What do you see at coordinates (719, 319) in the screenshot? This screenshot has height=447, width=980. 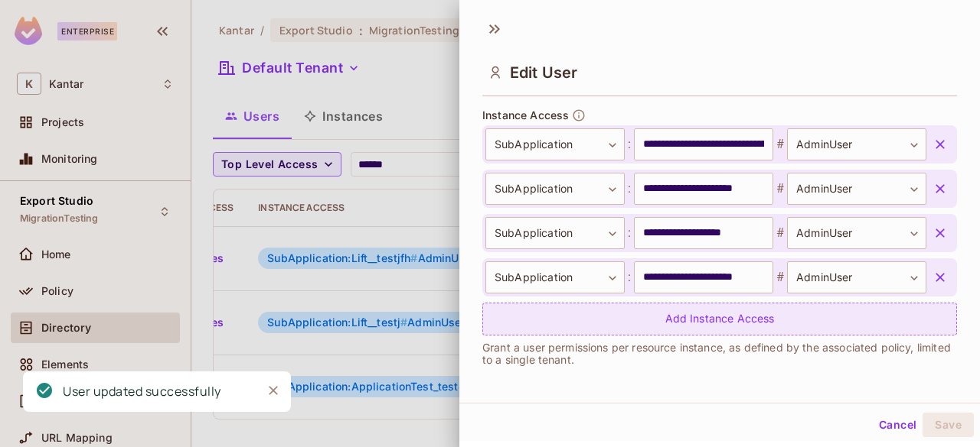 I see `div: Add Instance Access` at bounding box center [719, 319].